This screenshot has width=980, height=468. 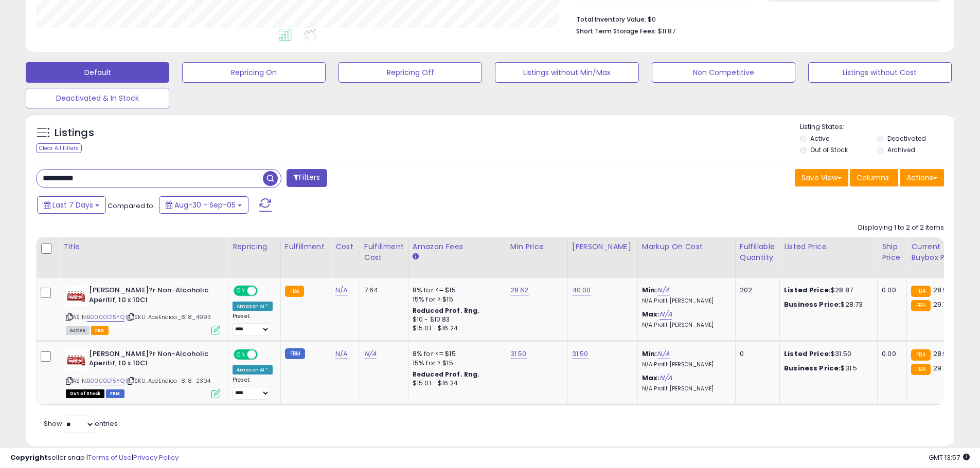 What do you see at coordinates (76, 296) in the screenshot?
I see `img: 41sW8pLwdiL._SL40_.jpg` at bounding box center [76, 296].